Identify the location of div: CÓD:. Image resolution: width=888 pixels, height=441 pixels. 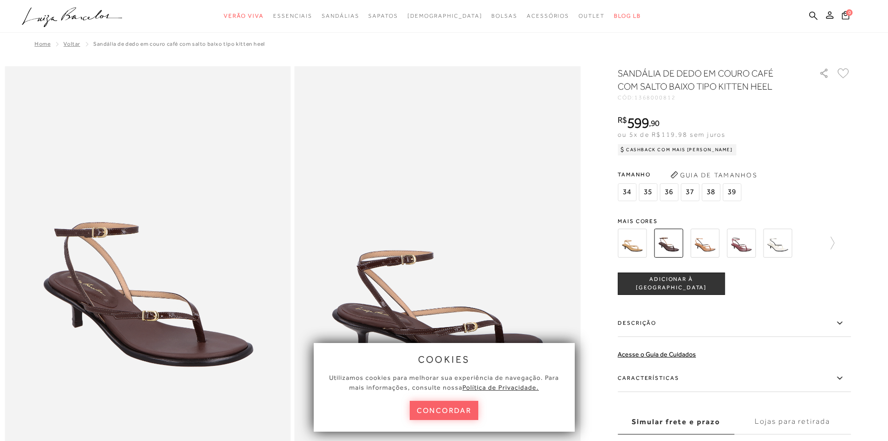
(711, 97).